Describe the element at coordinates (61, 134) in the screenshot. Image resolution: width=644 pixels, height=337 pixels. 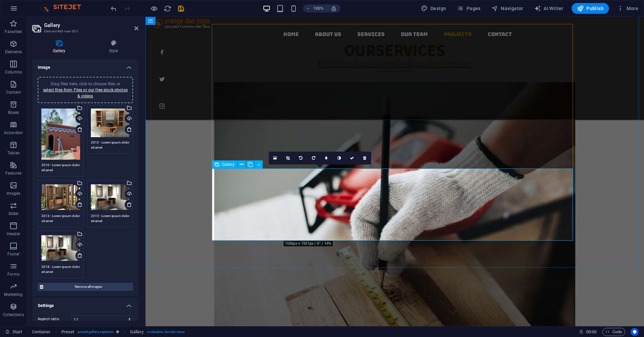
I see `div: 16-N8qW7RM0BCV4GpdndawYWw.jpeg` at that location.